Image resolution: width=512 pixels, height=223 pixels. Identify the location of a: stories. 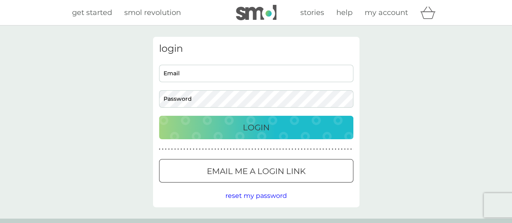
(312, 13).